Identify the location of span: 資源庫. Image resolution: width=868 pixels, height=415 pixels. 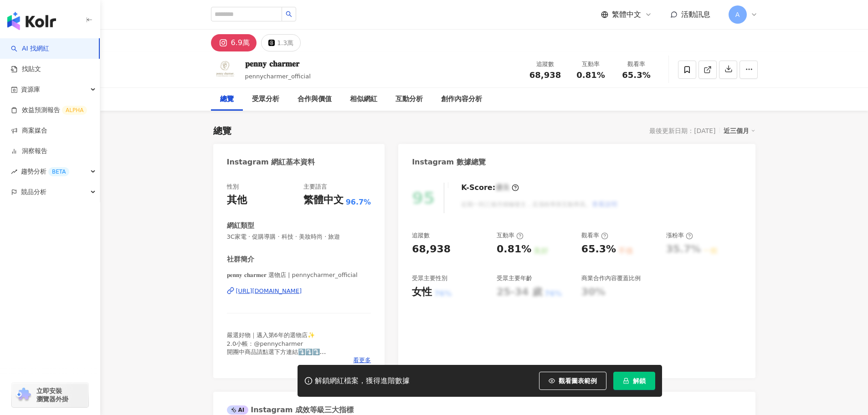
(30, 89).